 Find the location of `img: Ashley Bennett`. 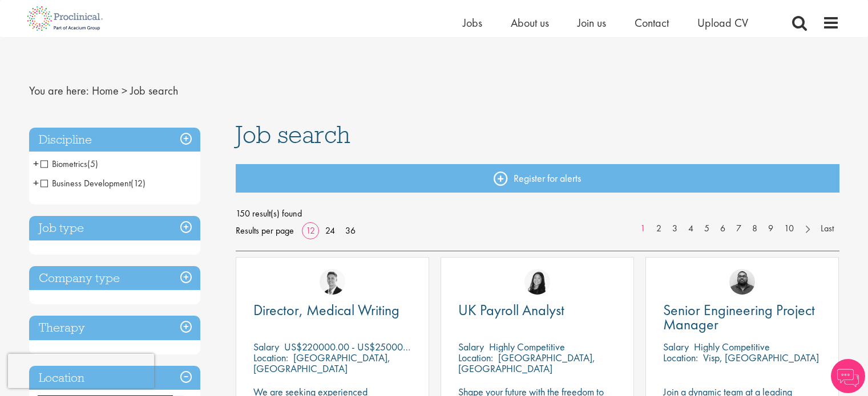

img: Ashley Bennett is located at coordinates (742, 282).